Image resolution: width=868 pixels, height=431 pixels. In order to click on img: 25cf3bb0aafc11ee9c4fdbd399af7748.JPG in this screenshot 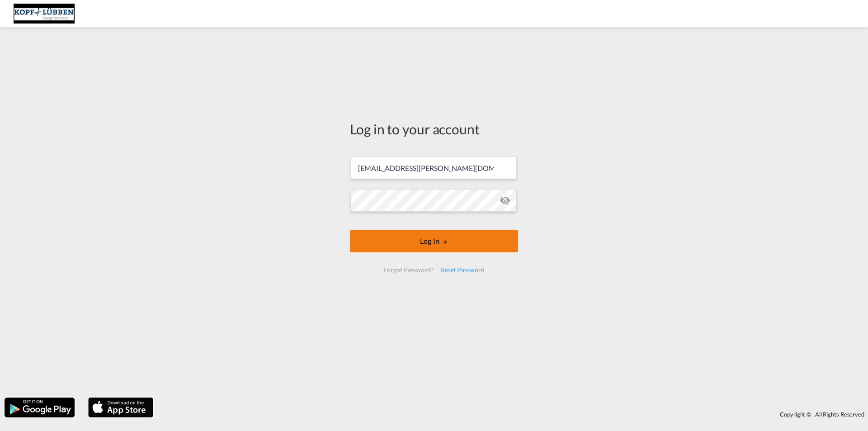, I will do `click(44, 13)`.